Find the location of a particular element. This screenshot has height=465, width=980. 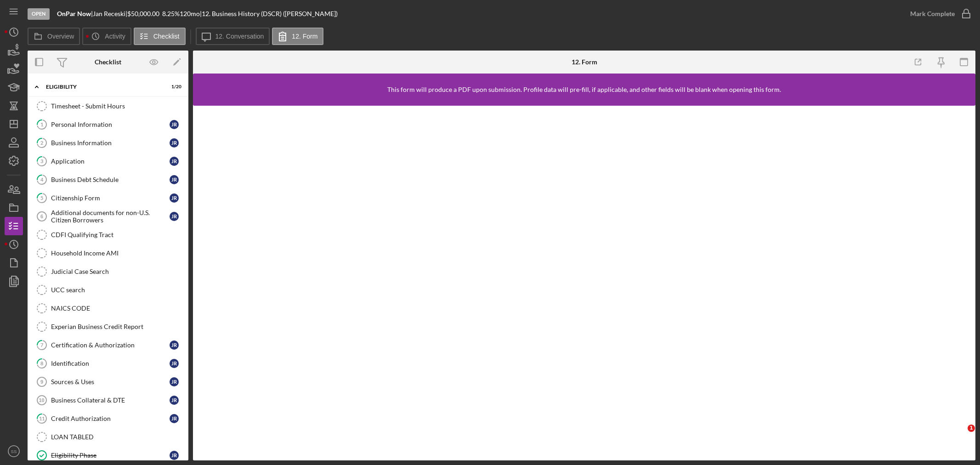

tspan: 7 is located at coordinates (41, 345).